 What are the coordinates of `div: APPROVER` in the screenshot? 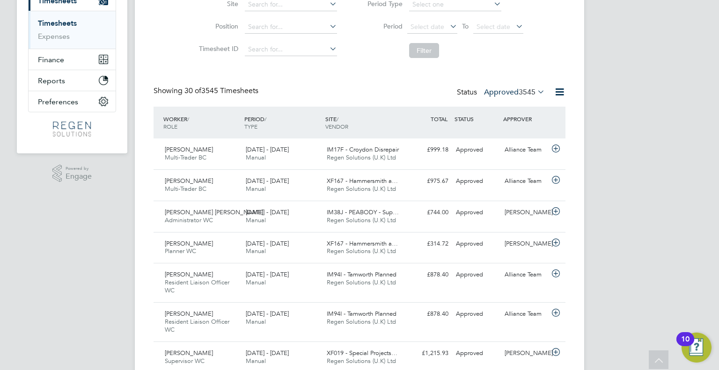 It's located at (525, 119).